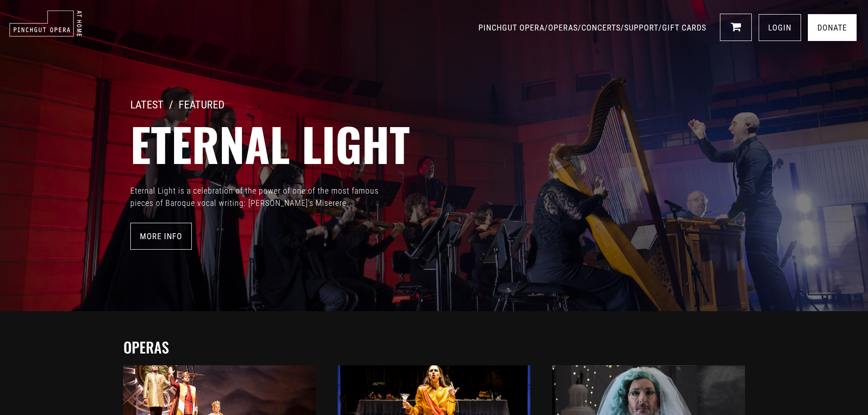 This screenshot has height=415, width=868. What do you see at coordinates (161, 236) in the screenshot?
I see `a: More Info` at bounding box center [161, 236].